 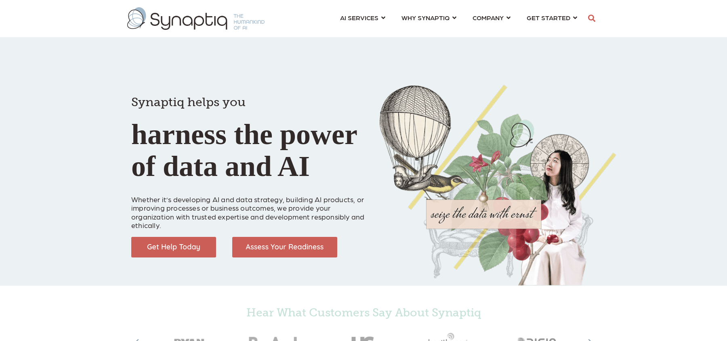 I want to click on img: Collage of girl, balloon, bird, and butterfly, with seize the data with ernst text, so click(x=497, y=185).